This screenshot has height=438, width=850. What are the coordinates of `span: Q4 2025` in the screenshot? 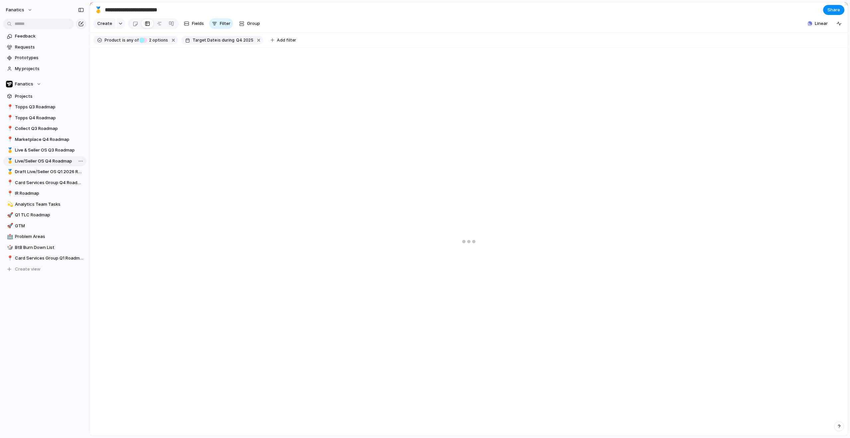 It's located at (245, 40).